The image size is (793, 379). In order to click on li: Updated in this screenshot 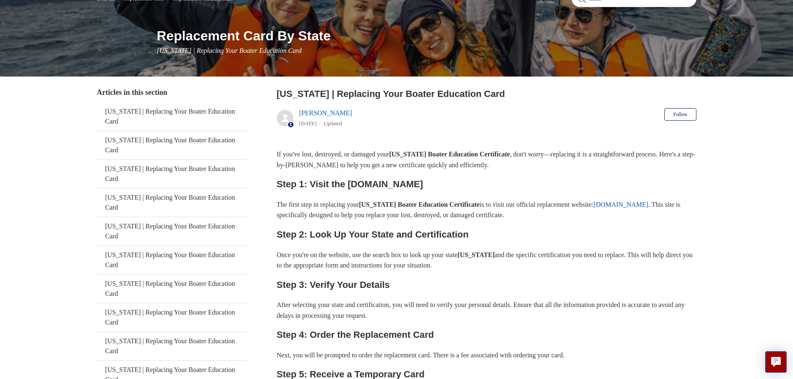, I will do `click(333, 123)`.